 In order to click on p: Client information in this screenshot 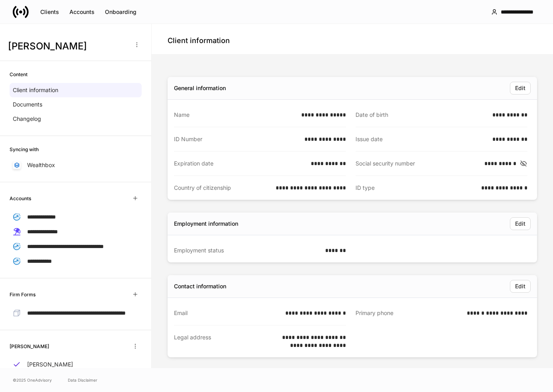, I will do `click(35, 90)`.